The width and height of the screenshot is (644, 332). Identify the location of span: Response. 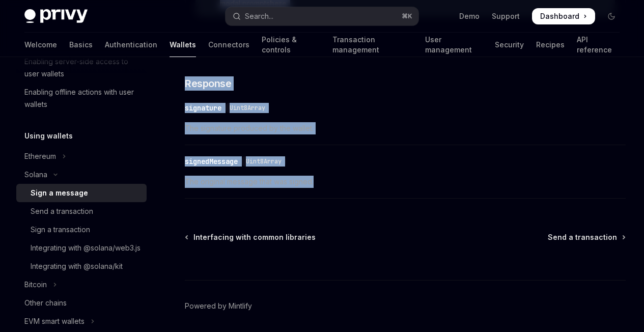
(208, 83).